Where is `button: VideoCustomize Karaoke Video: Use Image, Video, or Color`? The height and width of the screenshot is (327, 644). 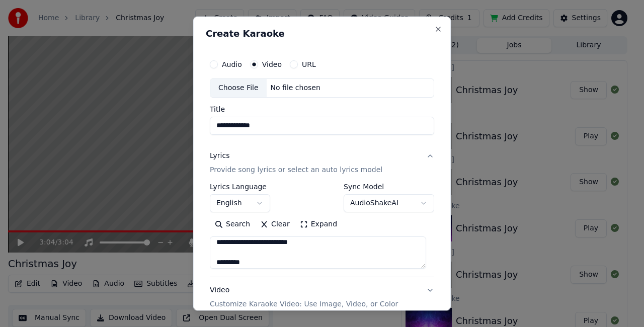 button: VideoCustomize Karaoke Video: Use Image, Video, or Color is located at coordinates (322, 297).